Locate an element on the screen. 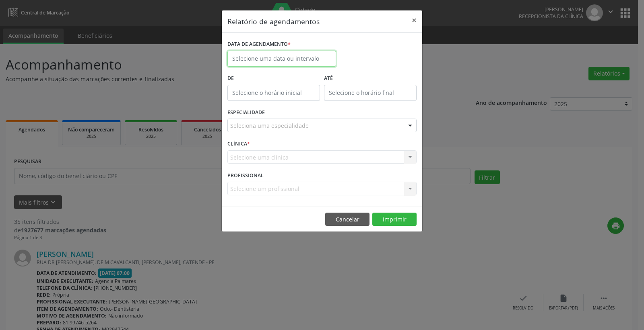  label: ATÉ is located at coordinates (370, 78).